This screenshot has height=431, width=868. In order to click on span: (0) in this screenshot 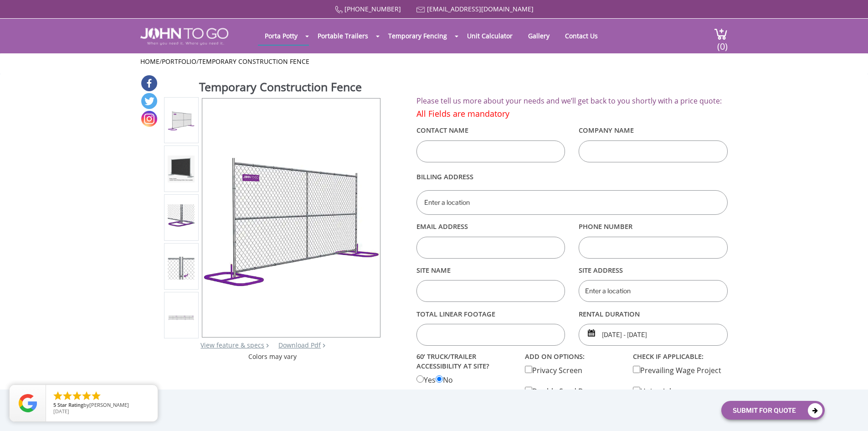, I will do `click(723, 42)`.